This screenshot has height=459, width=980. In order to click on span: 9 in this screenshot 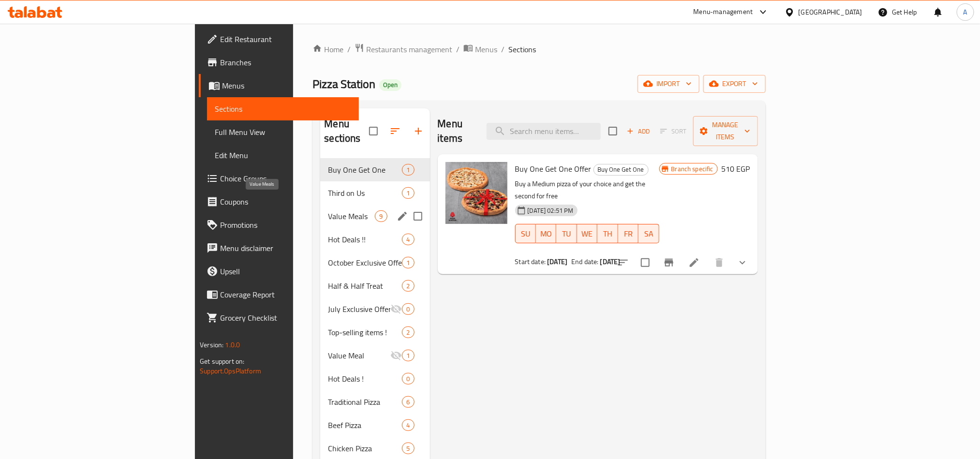, I will do `click(381, 216)`.